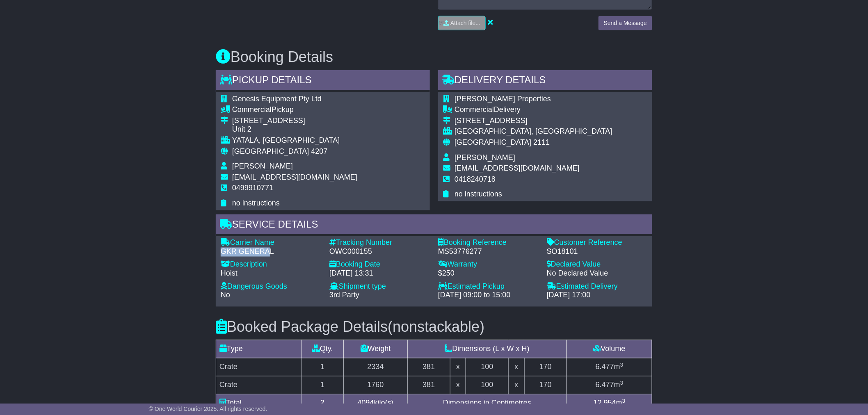 Image resolution: width=868 pixels, height=415 pixels. I want to click on td: Dimensions (L x W x H), so click(488, 349).